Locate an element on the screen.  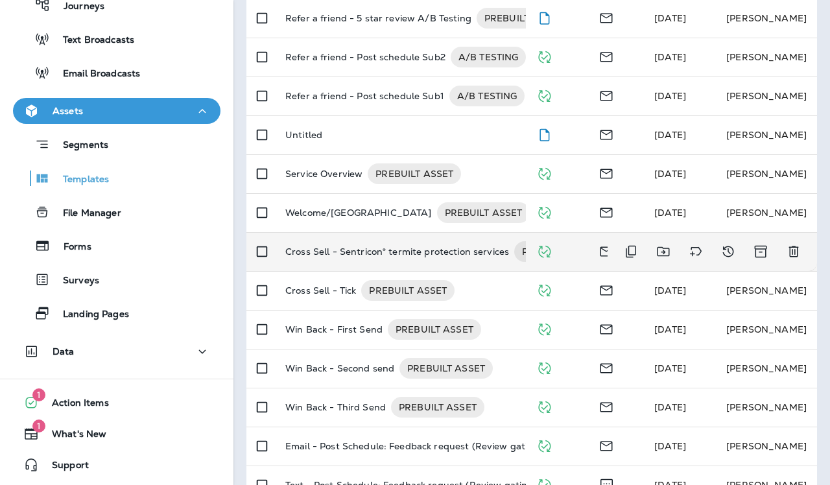
p: Refer a friend - 5 star review A/B Testing is located at coordinates (378, 18).